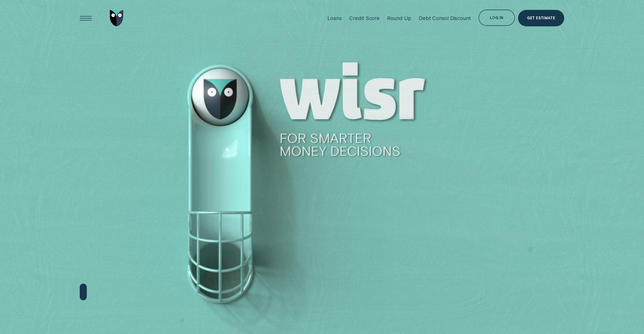 This screenshot has height=334, width=644. What do you see at coordinates (335, 18) in the screenshot?
I see `div: Loans` at bounding box center [335, 18].